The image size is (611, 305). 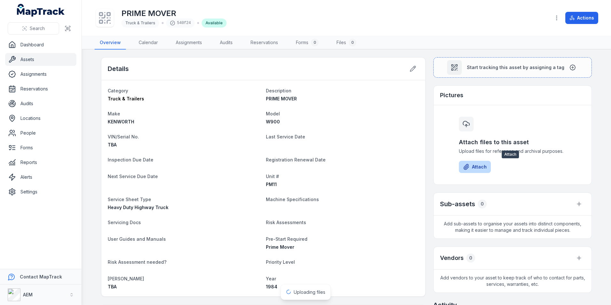 What do you see at coordinates (513, 227) in the screenshot?
I see `span: Add sub-assets to organise your assets into distinct components, making it easier to manage and t...` at bounding box center [513, 227].